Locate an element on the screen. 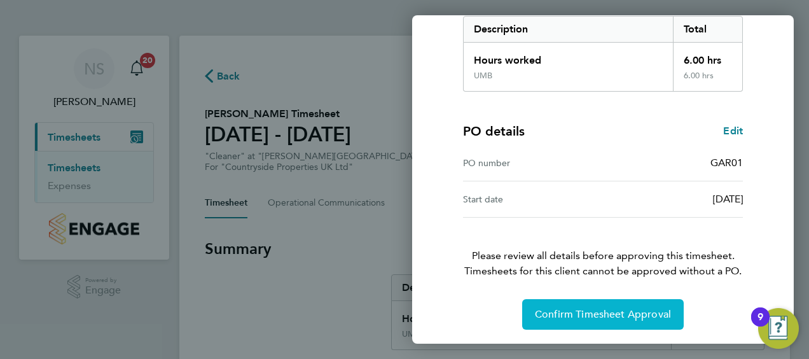  div: Start date is located at coordinates (533, 199).